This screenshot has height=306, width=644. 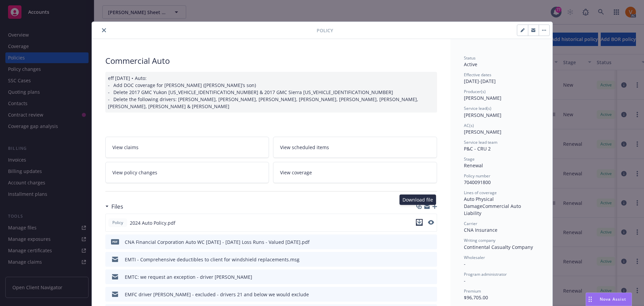 I want to click on span: Renewal, so click(x=473, y=165).